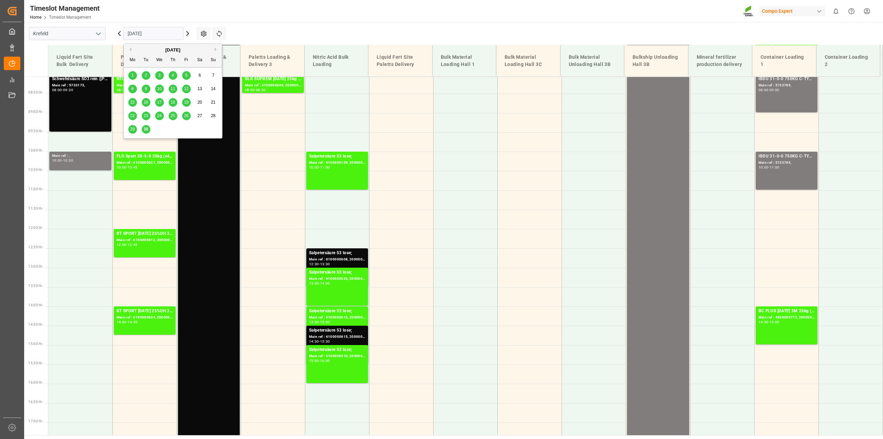 The height and width of the screenshot is (439, 883). I want to click on div: Choose Monday, September 8th, 2025, so click(132, 89).